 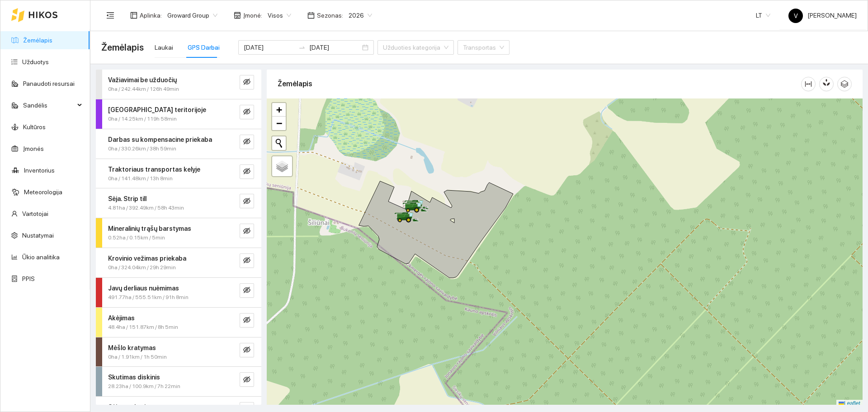 I want to click on div: Sėja. Strip till4.81ha / 392.49km / 58h 43mineye-invisible, so click(x=179, y=203).